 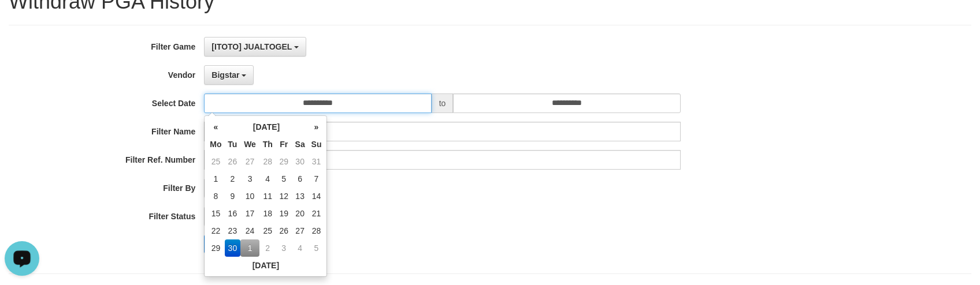 What do you see at coordinates (443, 103) in the screenshot?
I see `span: to` at bounding box center [443, 103].